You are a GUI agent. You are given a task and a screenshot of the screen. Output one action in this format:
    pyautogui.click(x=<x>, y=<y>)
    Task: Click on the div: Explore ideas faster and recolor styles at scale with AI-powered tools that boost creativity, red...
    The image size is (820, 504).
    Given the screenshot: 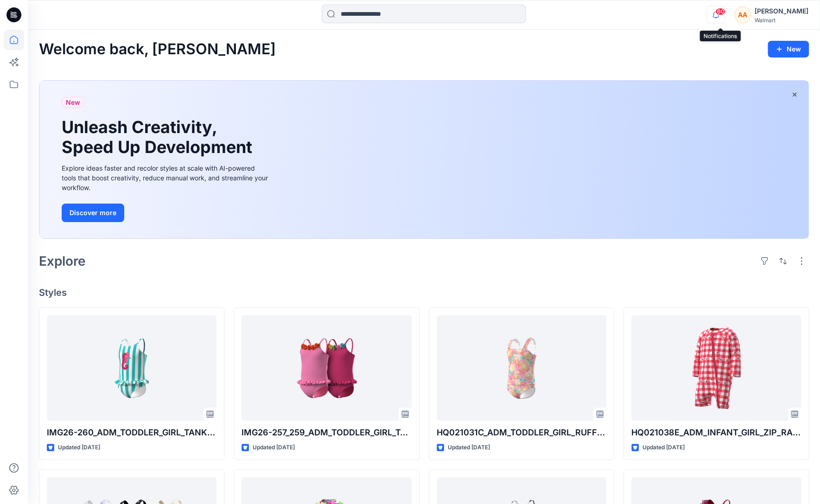 What is the action you would take?
    pyautogui.click(x=166, y=178)
    